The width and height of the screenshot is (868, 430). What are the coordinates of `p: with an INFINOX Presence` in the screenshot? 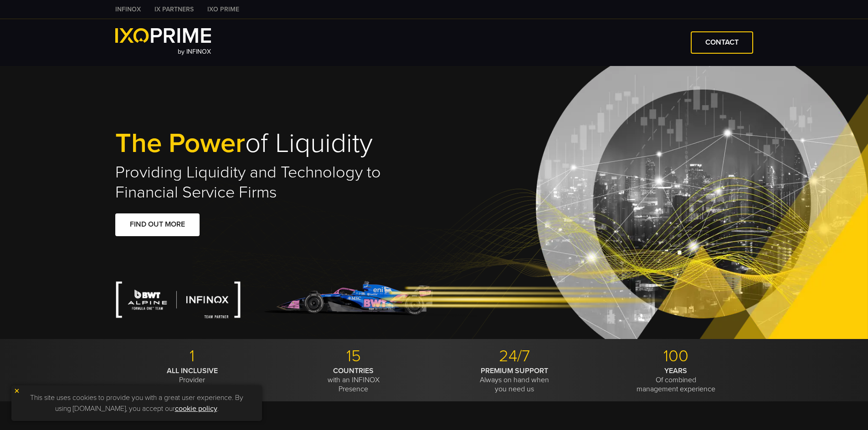 It's located at (353, 380).